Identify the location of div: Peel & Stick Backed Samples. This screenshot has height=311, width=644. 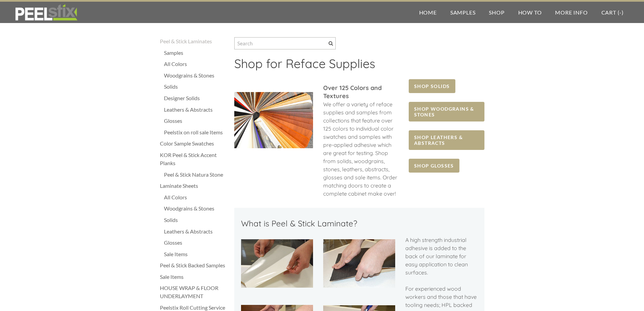
(194, 266).